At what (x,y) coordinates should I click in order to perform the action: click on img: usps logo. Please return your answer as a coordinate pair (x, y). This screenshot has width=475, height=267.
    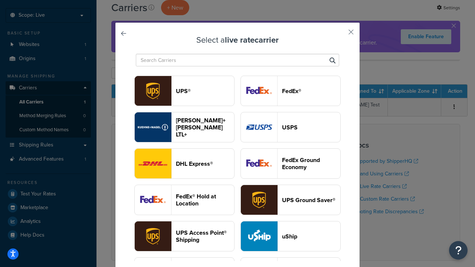
    Looking at the image, I should click on (259, 127).